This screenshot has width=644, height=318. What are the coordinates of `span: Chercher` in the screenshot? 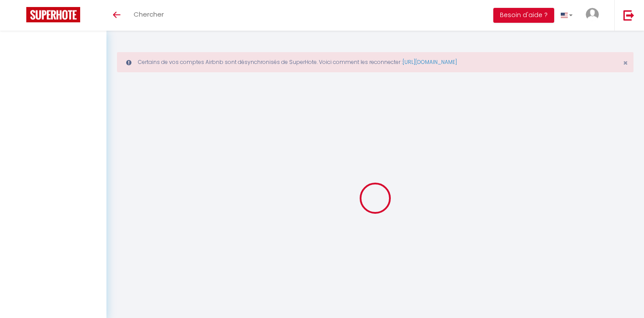 It's located at (149, 14).